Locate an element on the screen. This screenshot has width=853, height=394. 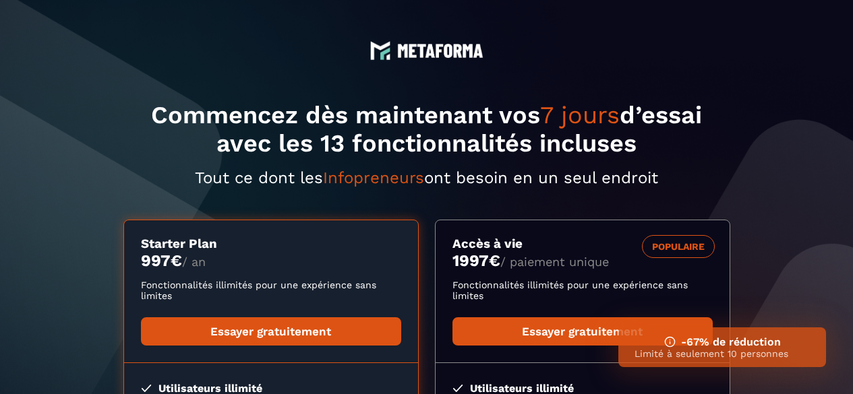
span: / paiement unique is located at coordinates (554, 262).